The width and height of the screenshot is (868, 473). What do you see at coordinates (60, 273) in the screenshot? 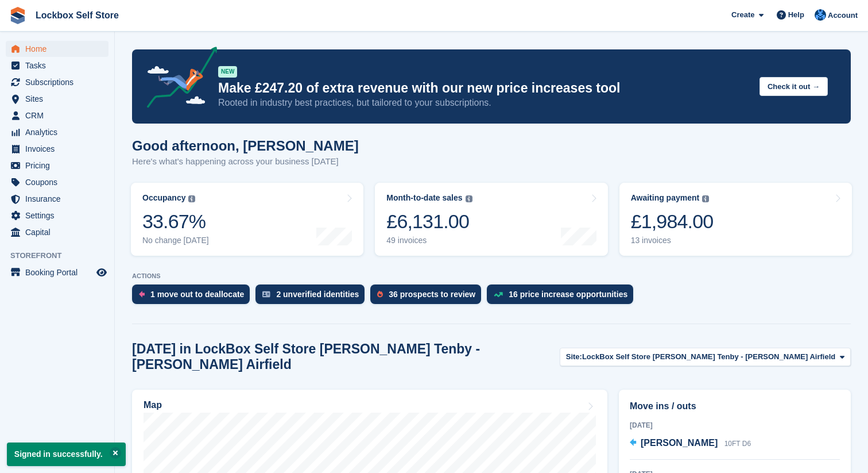
I see `span: Booking Portal` at bounding box center [60, 273].